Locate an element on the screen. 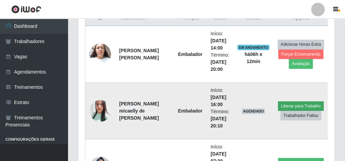 This screenshot has width=345, height=161. button: Liberar para Trabalho is located at coordinates (301, 106).